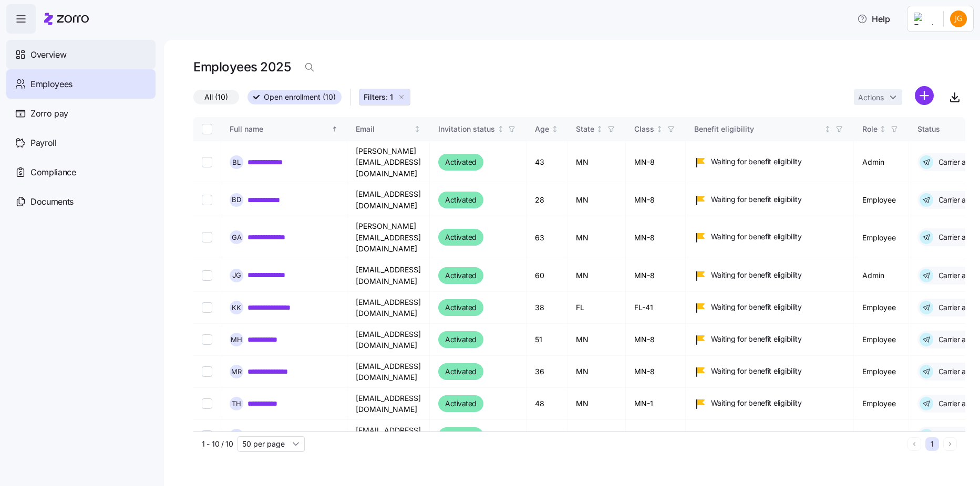 The width and height of the screenshot is (980, 486). I want to click on span: Documents, so click(52, 202).